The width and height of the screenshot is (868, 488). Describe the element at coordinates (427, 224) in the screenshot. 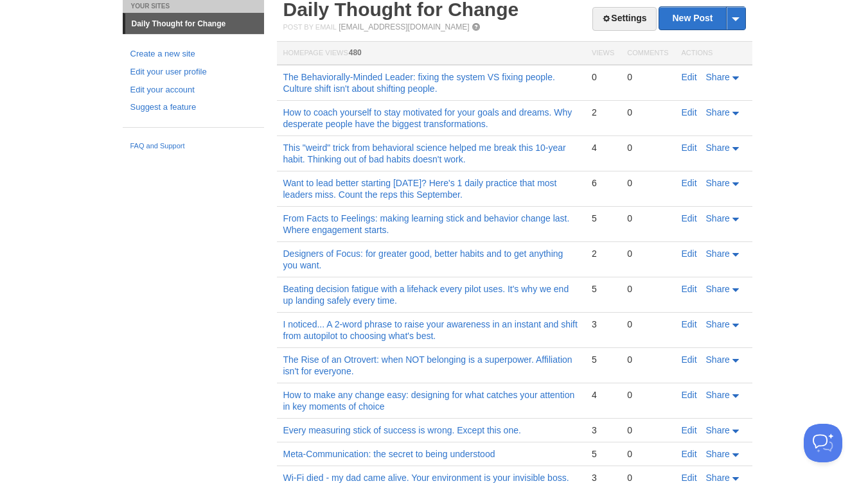

I see `a: From Facts to Feelings: making learning stick and behavior change last. Where engagement starts.` at that location.